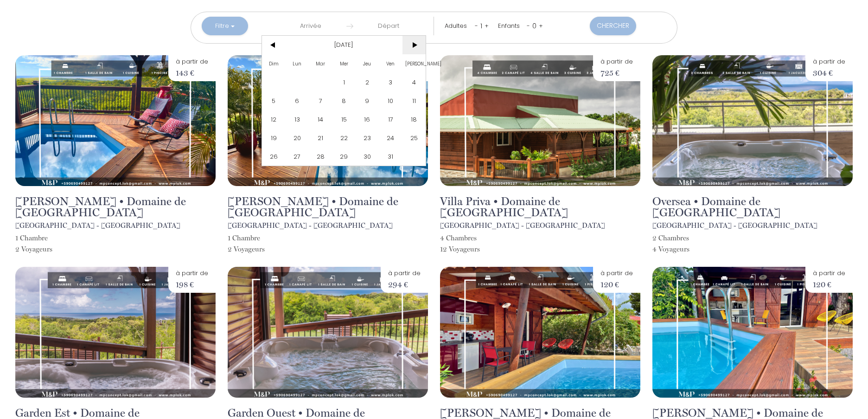 This screenshot has height=419, width=868. Describe the element at coordinates (350, 26) in the screenshot. I see `img: guests` at that location.